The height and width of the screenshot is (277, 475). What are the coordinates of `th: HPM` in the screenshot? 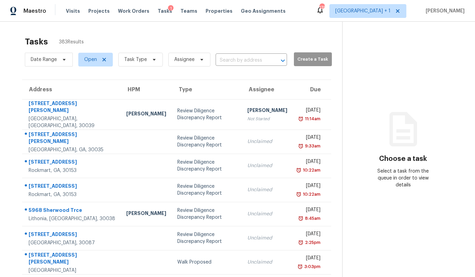 It's located at (146, 90).